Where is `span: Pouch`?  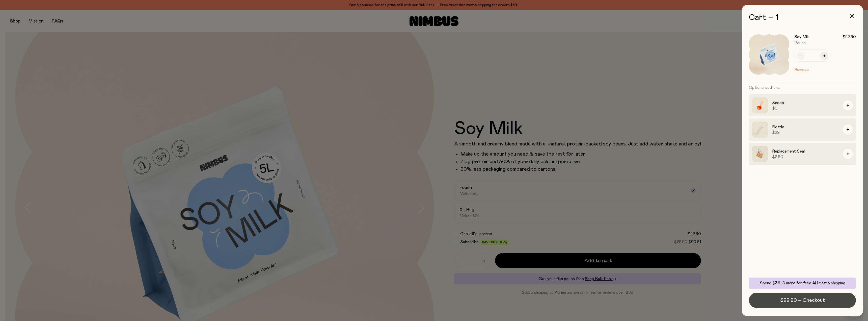
span: Pouch is located at coordinates (800, 43).